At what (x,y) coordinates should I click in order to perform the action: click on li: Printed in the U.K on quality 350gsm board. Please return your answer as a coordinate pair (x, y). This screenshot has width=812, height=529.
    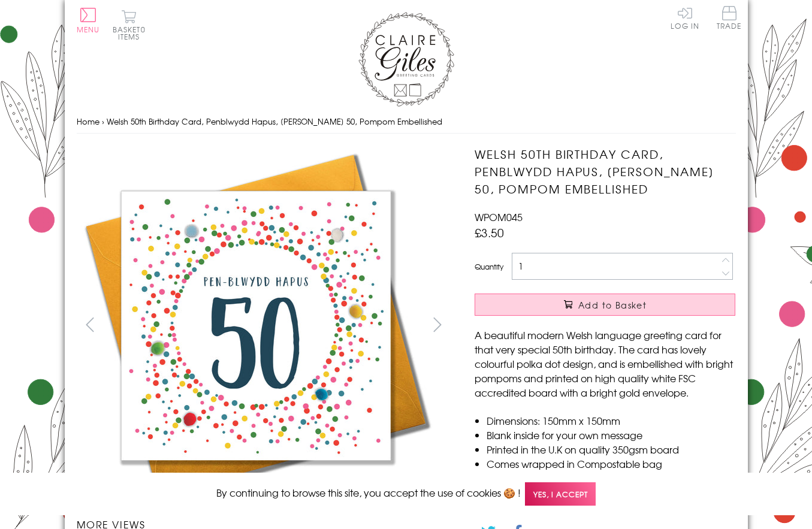
    Looking at the image, I should click on (611, 450).